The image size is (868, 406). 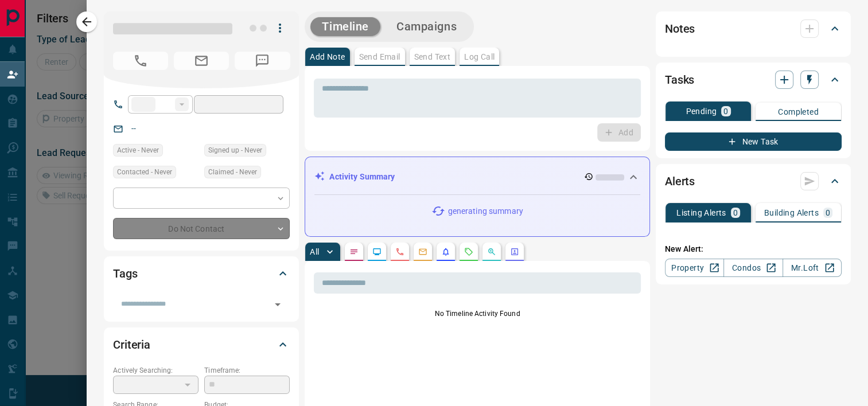 I want to click on h2: Alerts, so click(x=680, y=181).